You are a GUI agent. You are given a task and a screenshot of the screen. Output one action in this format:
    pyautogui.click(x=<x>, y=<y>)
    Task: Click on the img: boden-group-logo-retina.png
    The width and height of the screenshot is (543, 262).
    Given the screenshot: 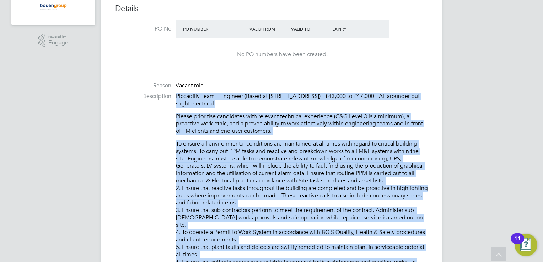 What is the action you would take?
    pyautogui.click(x=53, y=7)
    